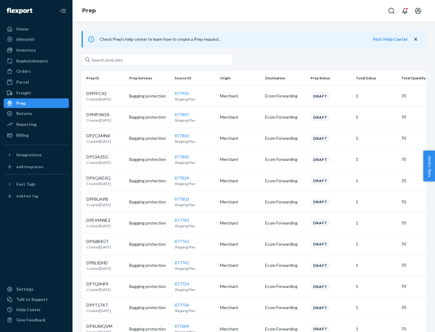  I want to click on button: Visit Help Center, so click(391, 39).